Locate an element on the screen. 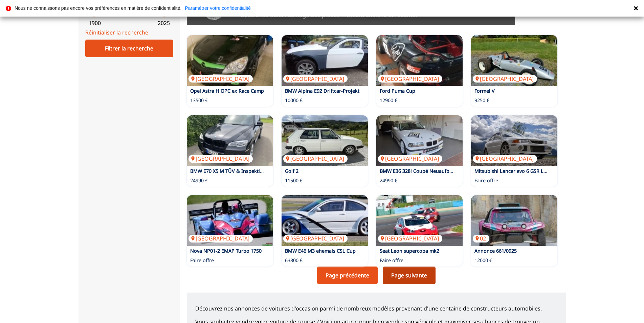 This screenshot has width=644, height=323. p: 12000 € is located at coordinates (483, 260).